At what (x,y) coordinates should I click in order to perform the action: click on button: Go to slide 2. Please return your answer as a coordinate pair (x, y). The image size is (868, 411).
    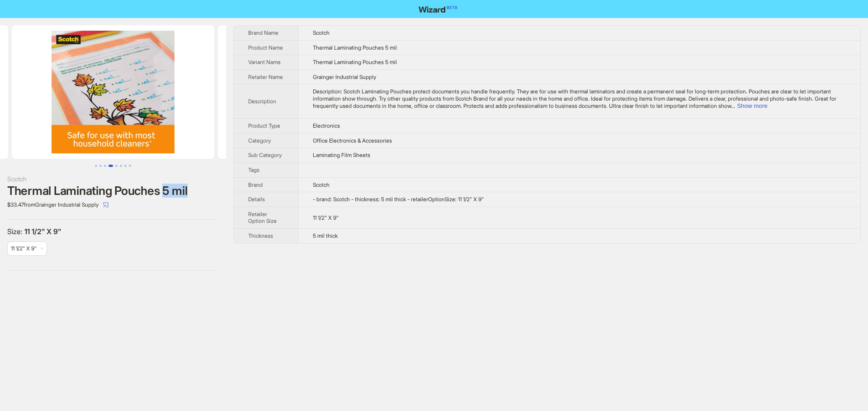
    Looking at the image, I should click on (100, 166).